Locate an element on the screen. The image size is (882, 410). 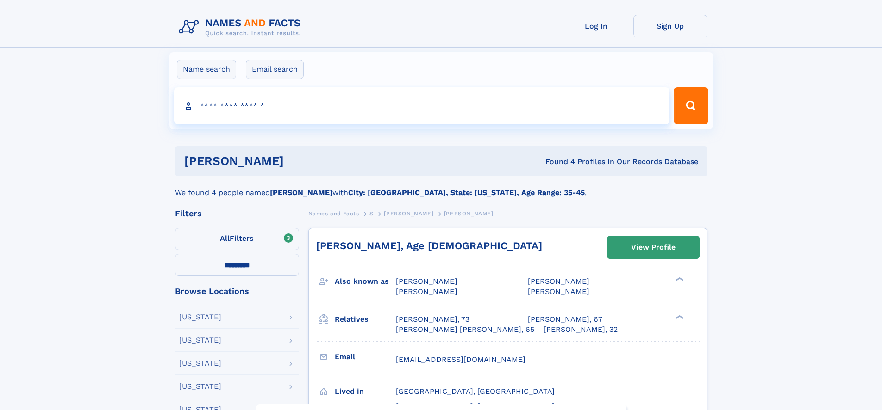
div: We found 4 people named with . is located at coordinates (441, 187).